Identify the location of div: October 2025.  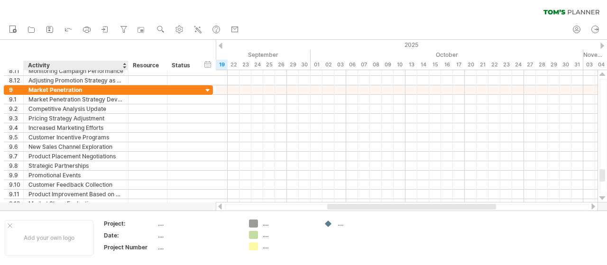
(447, 55).